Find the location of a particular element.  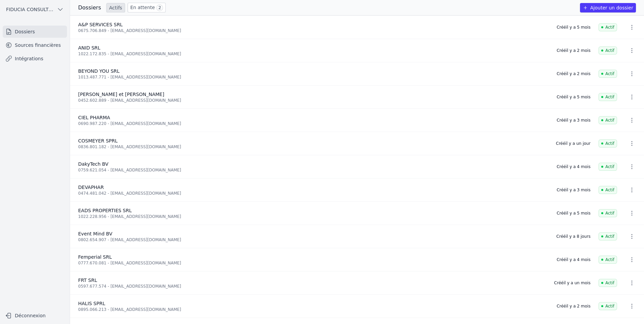

div: Créé il y a 8 jours is located at coordinates (573, 236).